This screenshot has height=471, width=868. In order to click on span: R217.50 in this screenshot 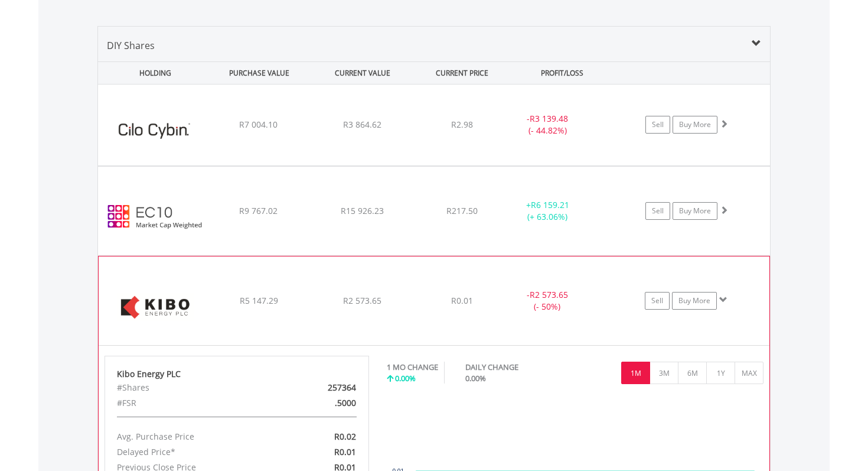, I will do `click(462, 210)`.